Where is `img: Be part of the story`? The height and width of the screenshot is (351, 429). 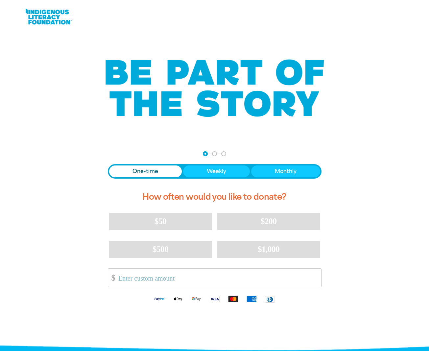
img: Be part of the story is located at coordinates (215, 88).